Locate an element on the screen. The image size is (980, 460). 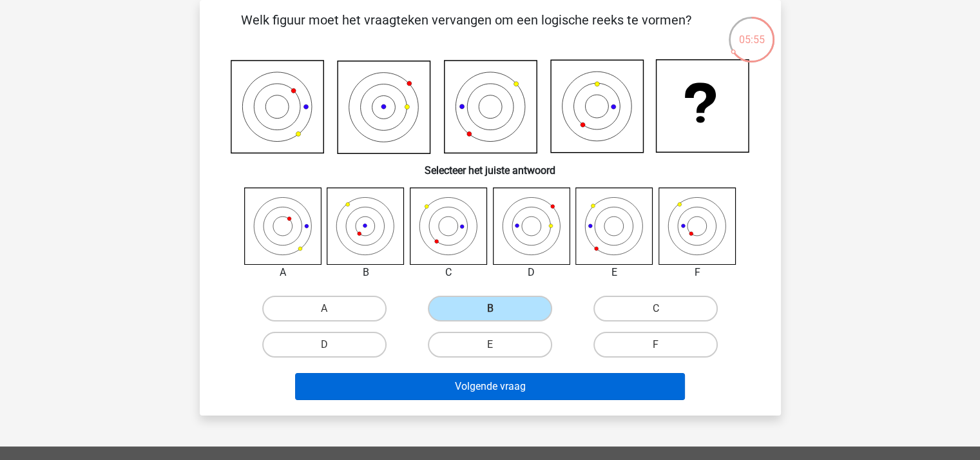
div: D is located at coordinates (531, 272).